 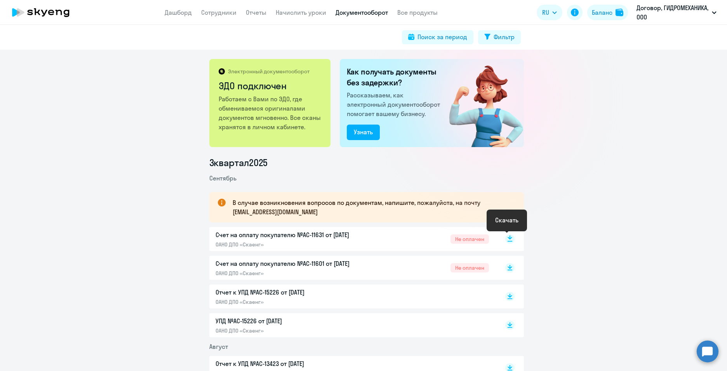 What do you see at coordinates (256, 12) in the screenshot?
I see `a: Отчеты` at bounding box center [256, 12].